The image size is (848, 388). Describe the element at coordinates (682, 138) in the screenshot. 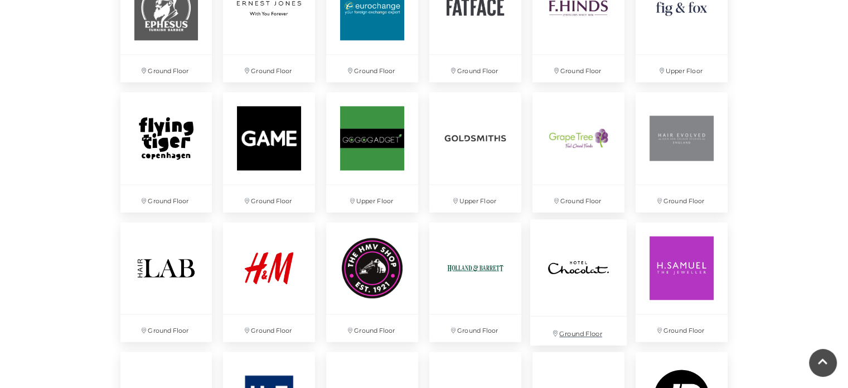

I see `img: Hair Evolved at Festival Place, Basingstoke` at that location.